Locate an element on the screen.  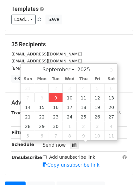
h5: Advanced is located at coordinates (69, 102).